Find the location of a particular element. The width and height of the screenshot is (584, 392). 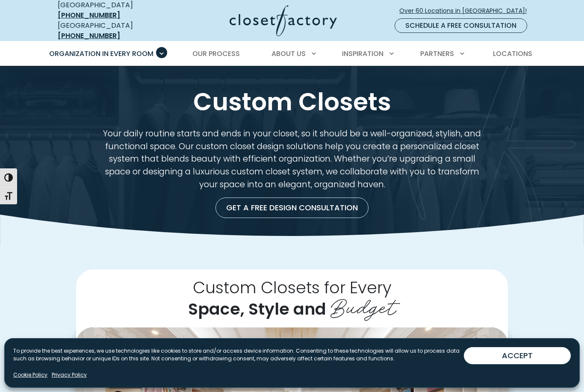

span: Locations is located at coordinates (513, 53).